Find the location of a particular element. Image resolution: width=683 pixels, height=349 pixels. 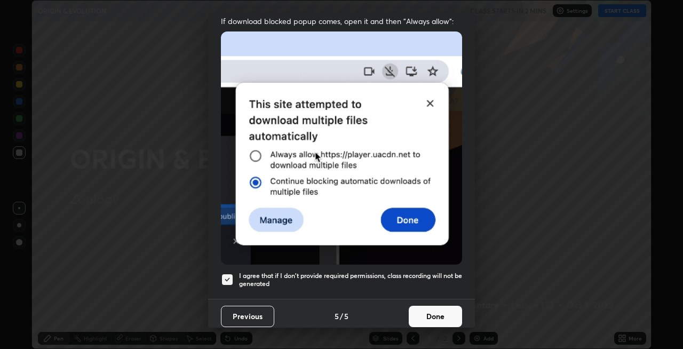

h5: I agree that if I don't provide required permissions, class recording will not be generated is located at coordinates (350, 280).